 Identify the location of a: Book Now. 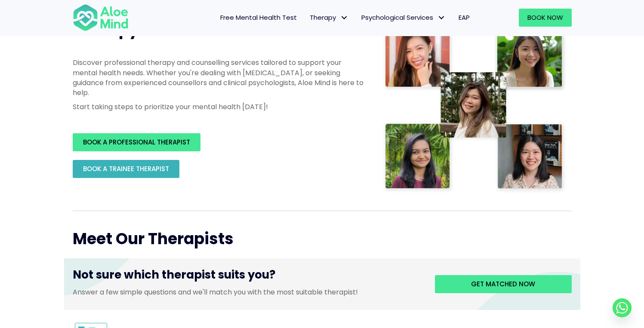
(545, 17).